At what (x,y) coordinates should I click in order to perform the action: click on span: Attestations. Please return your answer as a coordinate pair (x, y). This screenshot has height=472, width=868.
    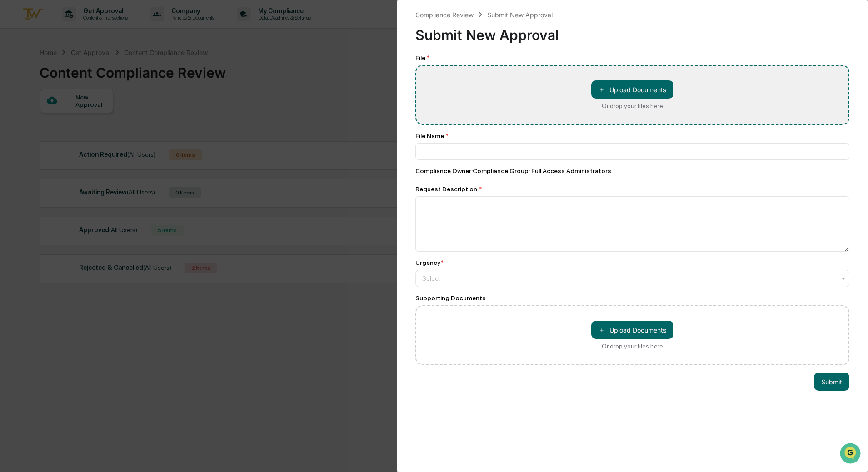
    Looking at the image, I should click on (93, 119).